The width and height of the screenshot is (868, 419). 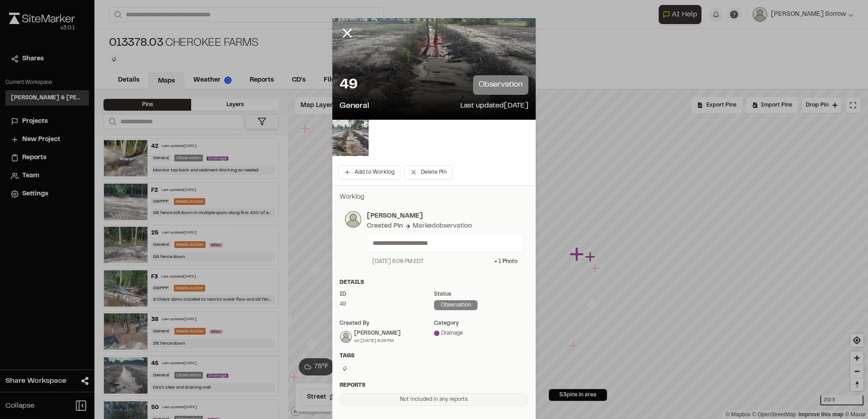 What do you see at coordinates (348, 86) in the screenshot?
I see `p: 49` at bounding box center [348, 86].